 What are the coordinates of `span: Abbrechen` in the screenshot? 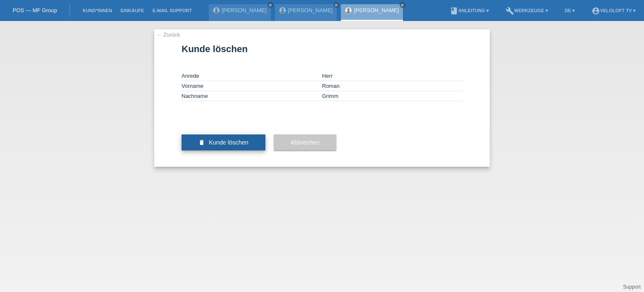 It's located at (305, 143).